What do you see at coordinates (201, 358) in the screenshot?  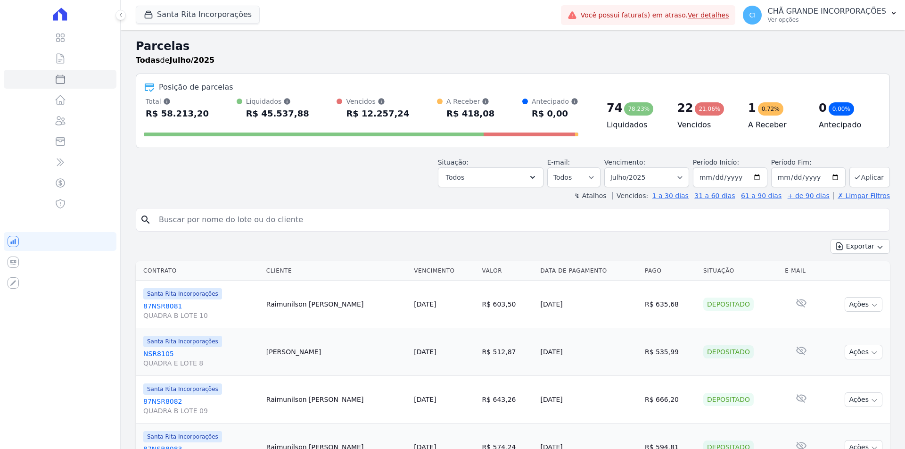 I see `a: NSR8105QUADRA E LOTE 8` at bounding box center [201, 358].